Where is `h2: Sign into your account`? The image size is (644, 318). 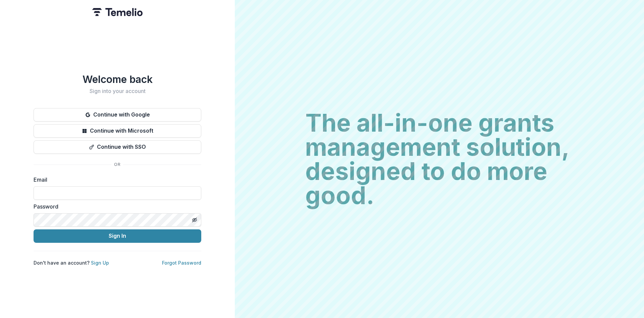
h2: Sign into your account is located at coordinates (118, 91).